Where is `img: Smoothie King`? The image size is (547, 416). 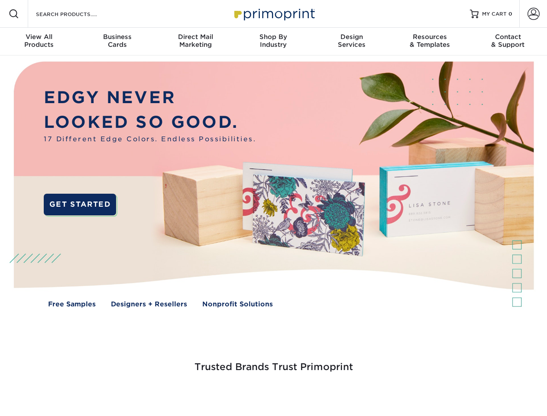
img: Smoothie King is located at coordinates (63, 395).